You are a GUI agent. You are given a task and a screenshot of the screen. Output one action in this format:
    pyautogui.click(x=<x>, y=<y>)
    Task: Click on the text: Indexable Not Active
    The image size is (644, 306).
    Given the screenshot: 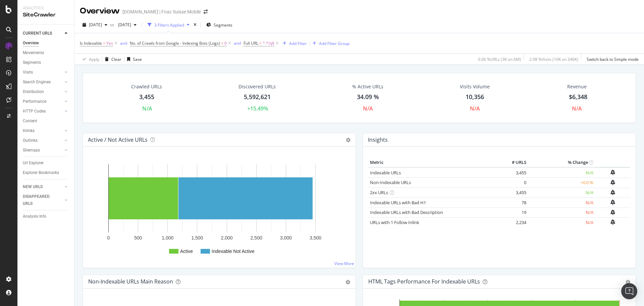 What is the action you would take?
    pyautogui.click(x=233, y=251)
    